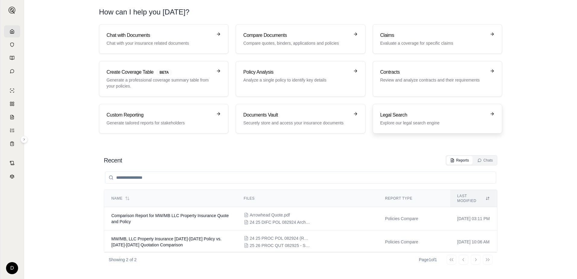 The height and width of the screenshot is (279, 577). What do you see at coordinates (280, 246) in the screenshot?
I see `span: 25 26 PROC QUT 082925 - Sompo.pdf` at bounding box center [280, 246].